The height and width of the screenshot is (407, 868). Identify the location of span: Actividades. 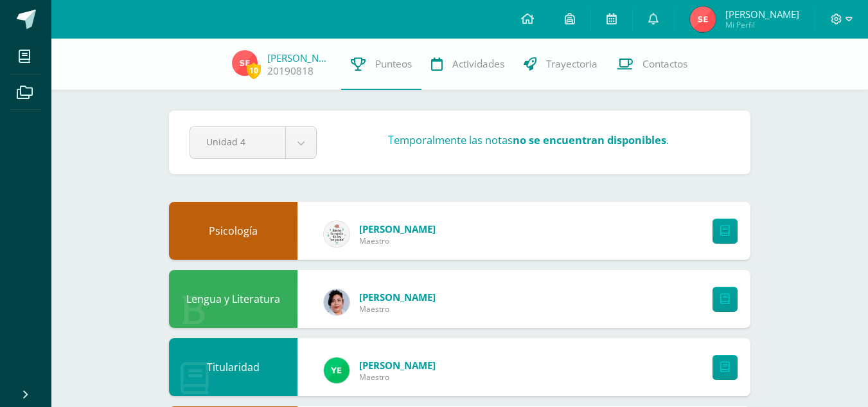
(478, 64).